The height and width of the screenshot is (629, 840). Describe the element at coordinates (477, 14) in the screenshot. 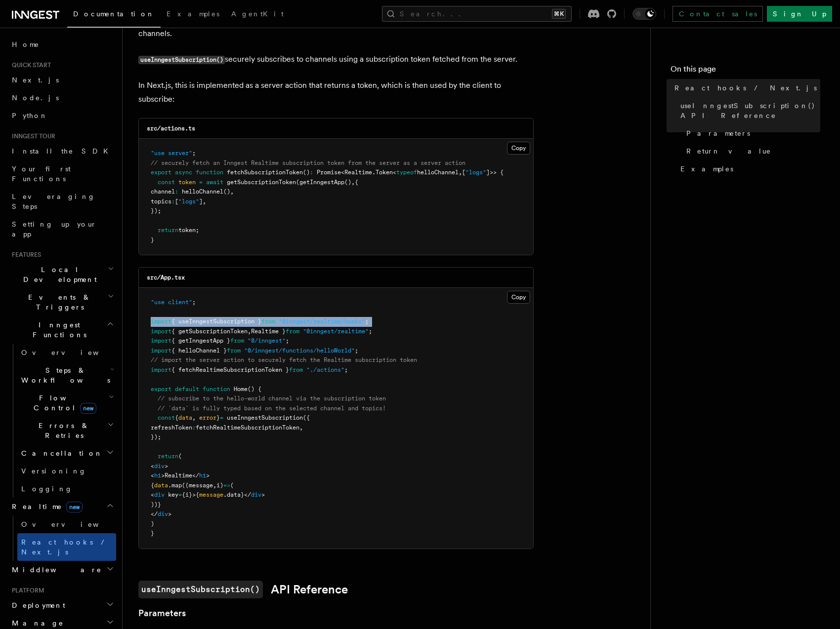

I see `button: Search...⌘K` at that location.